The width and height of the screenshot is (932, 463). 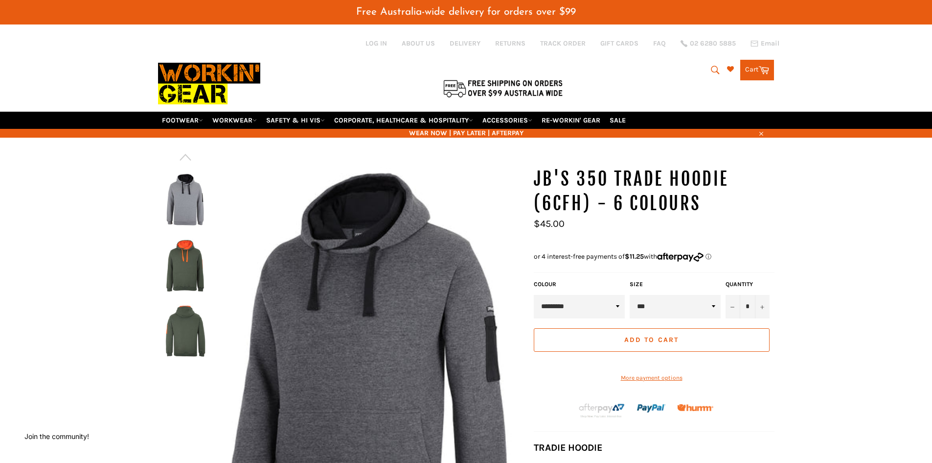 What do you see at coordinates (618, 120) in the screenshot?
I see `a: SALE` at bounding box center [618, 120].